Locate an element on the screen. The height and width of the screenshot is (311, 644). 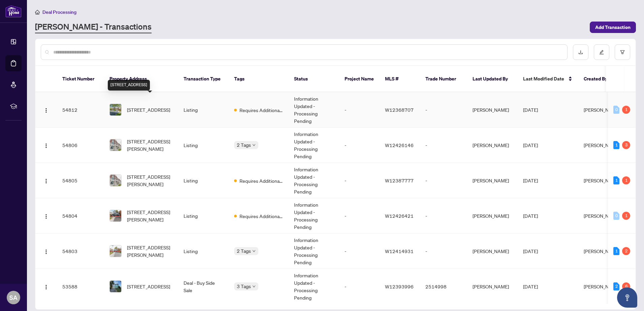
button: filter is located at coordinates (622, 52).